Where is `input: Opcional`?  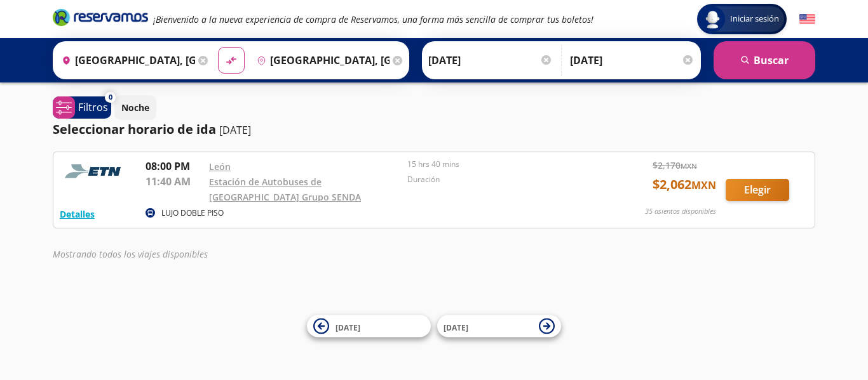
input: Opcional is located at coordinates (632, 60).